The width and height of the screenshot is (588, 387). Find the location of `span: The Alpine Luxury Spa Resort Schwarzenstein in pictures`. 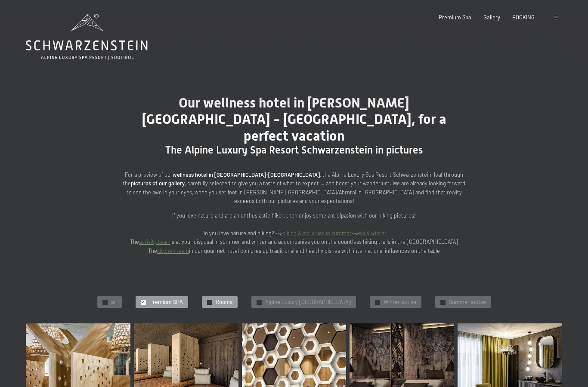

span: The Alpine Luxury Spa Resort Schwarzenstein in pictures is located at coordinates (294, 150).